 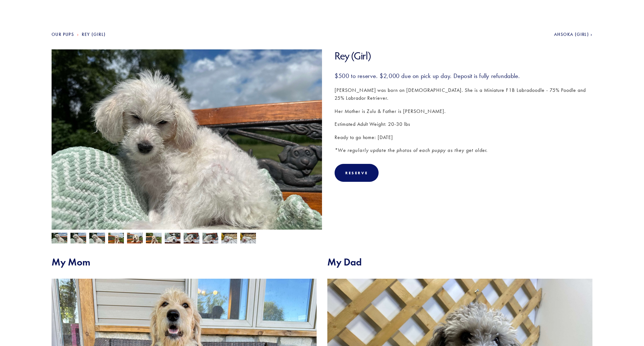 What do you see at coordinates (357, 173) in the screenshot?
I see `div: Reserve` at bounding box center [357, 173].